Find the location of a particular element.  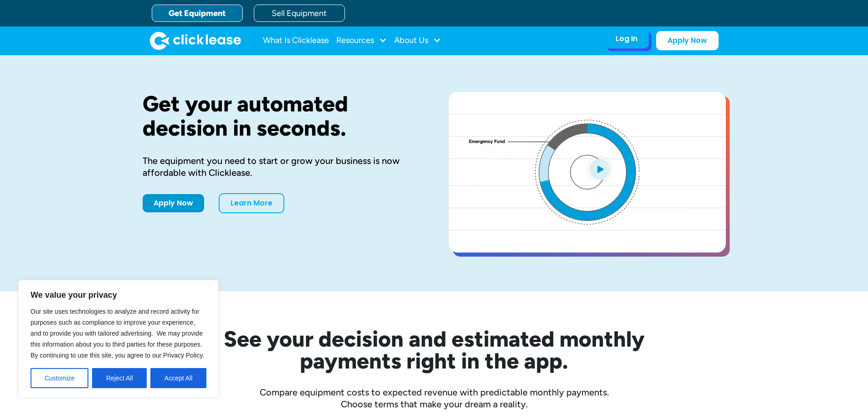

div: Log In is located at coordinates (626, 39).